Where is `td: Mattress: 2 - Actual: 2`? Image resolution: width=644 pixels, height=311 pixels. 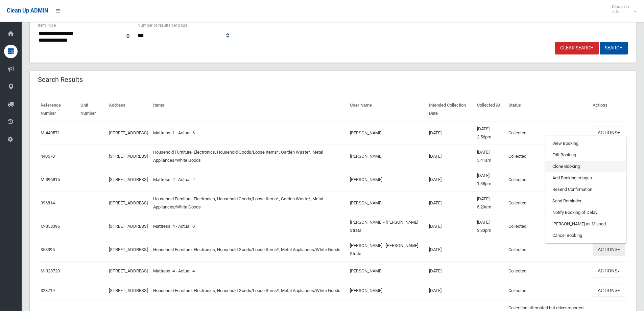
td: Mattress: 2 - Actual: 2 is located at coordinates (249, 180).